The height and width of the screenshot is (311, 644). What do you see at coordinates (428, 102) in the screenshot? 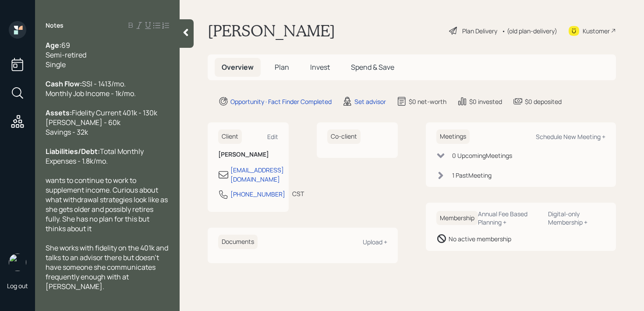
I see `div: $0 net-worth` at bounding box center [428, 102].